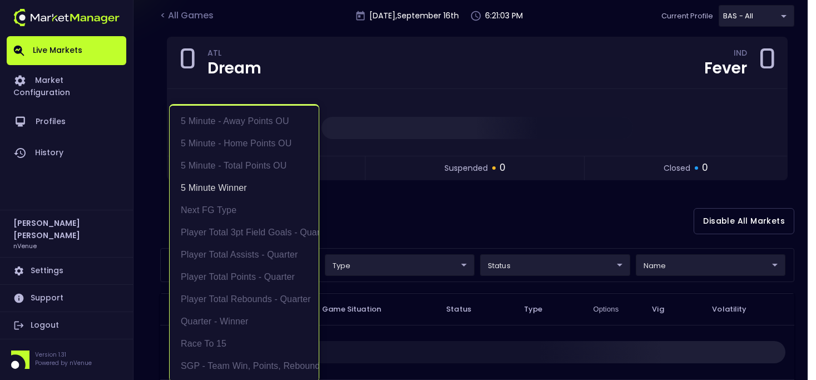 The image size is (816, 380). I want to click on li: 5 Minute - Away Points OU, so click(244, 121).